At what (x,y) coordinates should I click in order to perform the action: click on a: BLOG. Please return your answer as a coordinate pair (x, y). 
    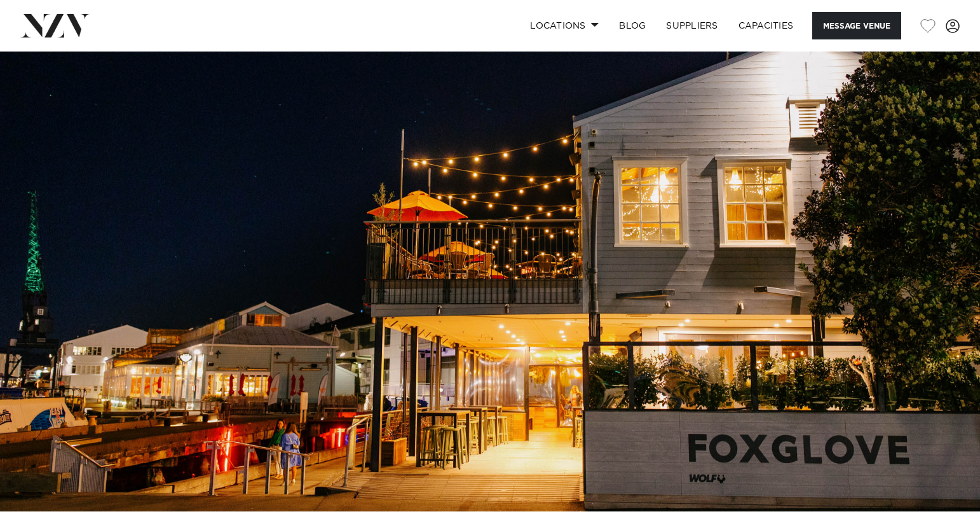
    Looking at the image, I should click on (632, 26).